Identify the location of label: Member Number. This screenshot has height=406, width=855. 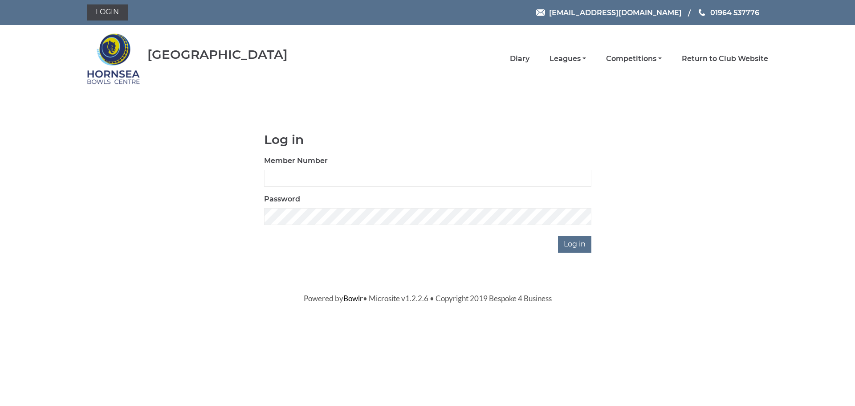
(296, 161).